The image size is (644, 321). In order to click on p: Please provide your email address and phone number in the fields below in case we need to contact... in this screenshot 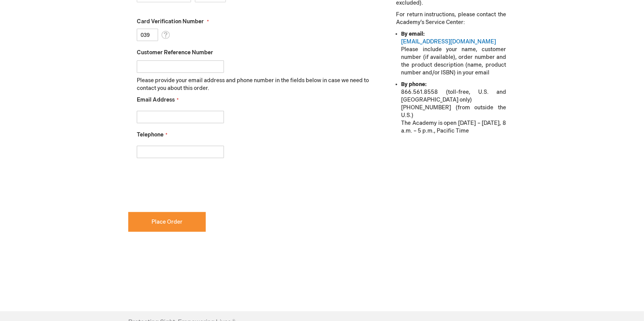, I will do `click(256, 85)`.